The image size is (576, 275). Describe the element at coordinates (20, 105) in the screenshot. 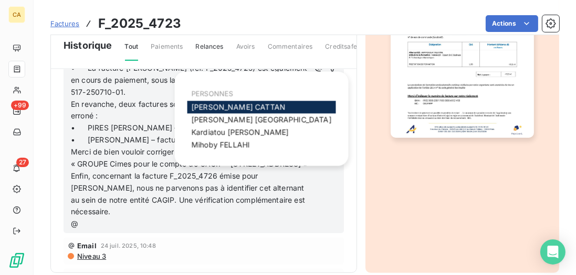

I see `span: +99` at that location.